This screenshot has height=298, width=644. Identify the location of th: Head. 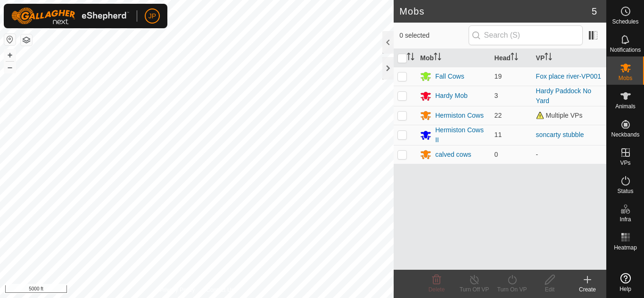
(511, 58).